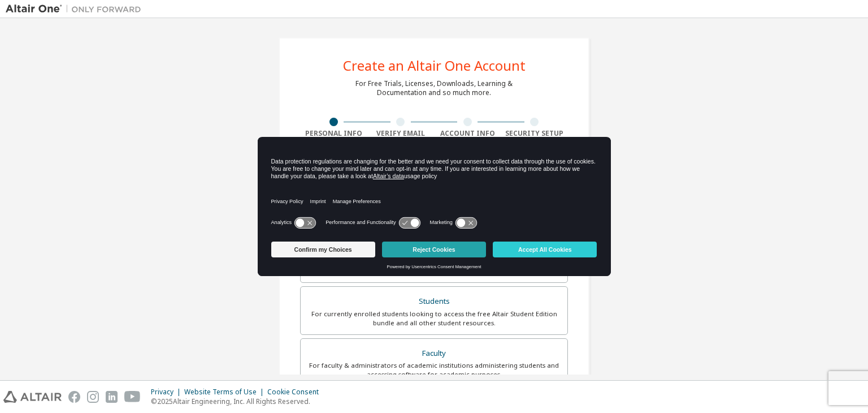  I want to click on div: For currently enrolled students looking to access the free Altair Student Edition bundle and all ..., so click(434, 318).